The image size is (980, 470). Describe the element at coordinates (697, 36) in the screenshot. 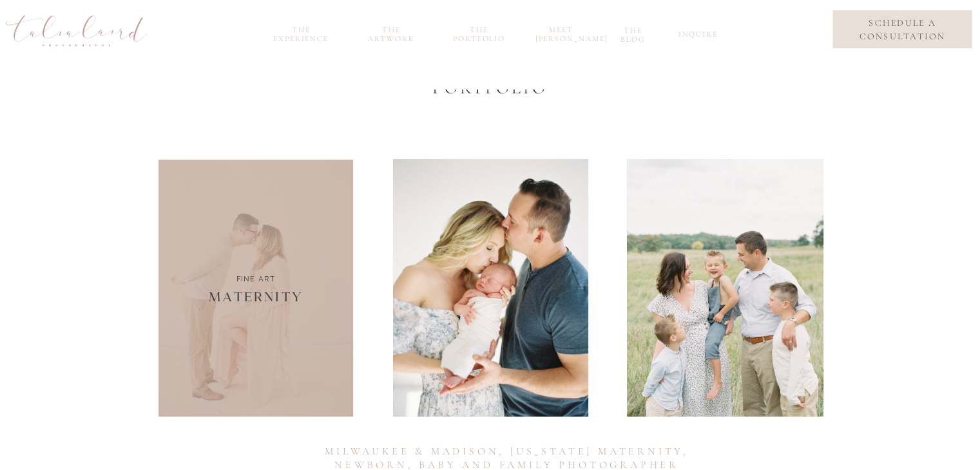

I see `nav: inquire` at that location.